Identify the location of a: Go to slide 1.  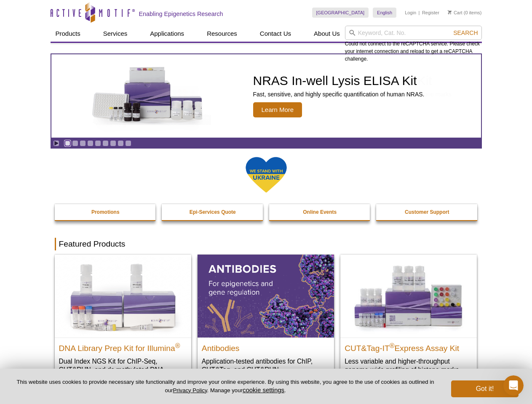
(68, 143).